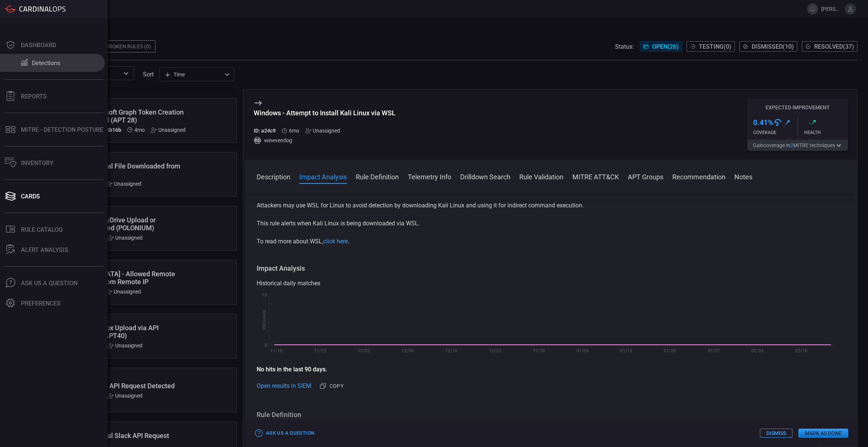 The image size is (868, 447). What do you see at coordinates (776, 433) in the screenshot?
I see `button: Dismiss` at bounding box center [776, 433].